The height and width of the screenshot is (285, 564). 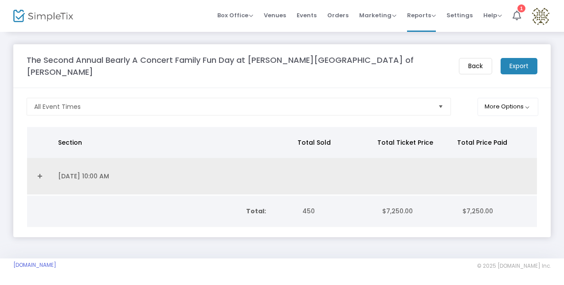 What do you see at coordinates (306, 15) in the screenshot?
I see `span: Events` at bounding box center [306, 15].